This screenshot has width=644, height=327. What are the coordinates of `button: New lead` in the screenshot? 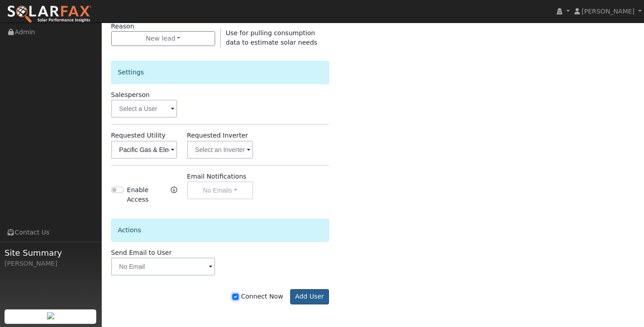 It's located at (163, 39).